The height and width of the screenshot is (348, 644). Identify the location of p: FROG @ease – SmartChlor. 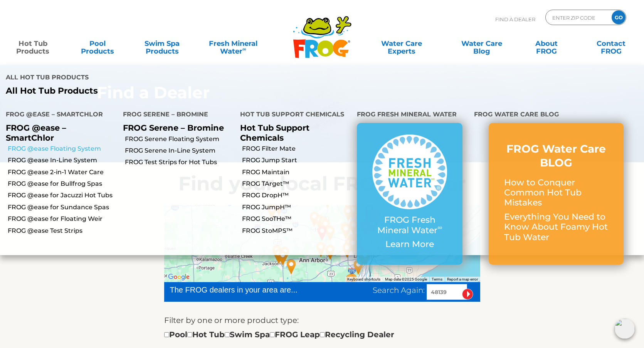
(59, 133).